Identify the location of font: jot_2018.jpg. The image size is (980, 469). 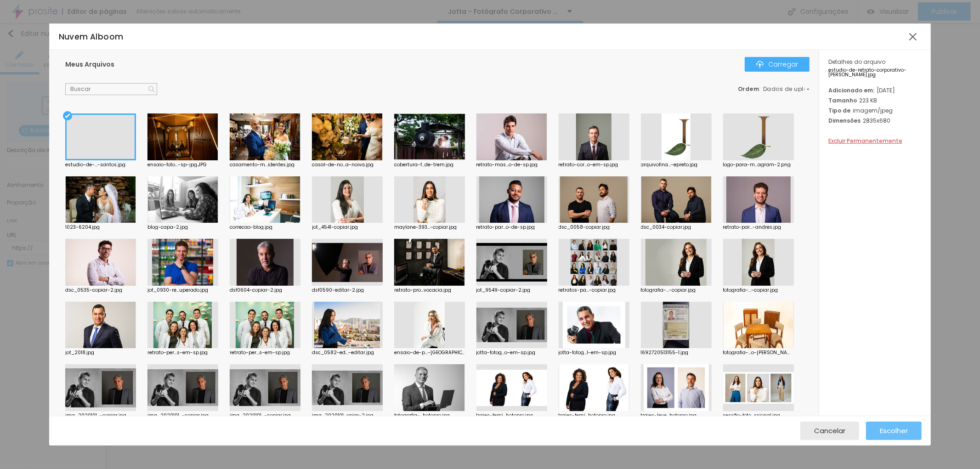
(79, 352).